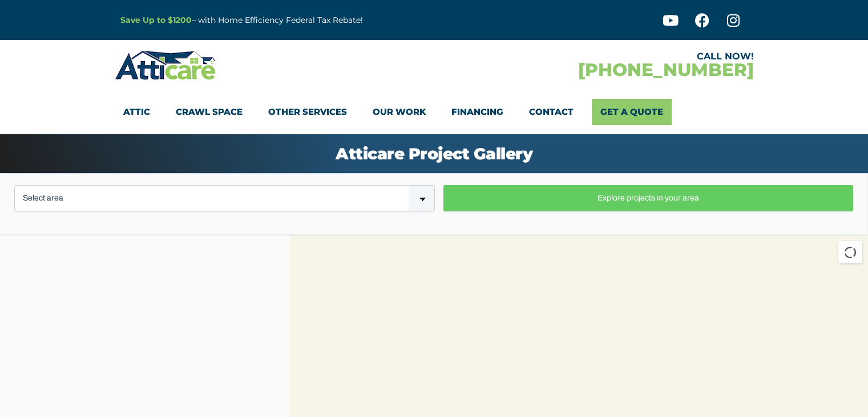 Image resolution: width=868 pixels, height=417 pixels. I want to click on p: – with Home Efficiency Federal Tax Rebate!, so click(305, 20).